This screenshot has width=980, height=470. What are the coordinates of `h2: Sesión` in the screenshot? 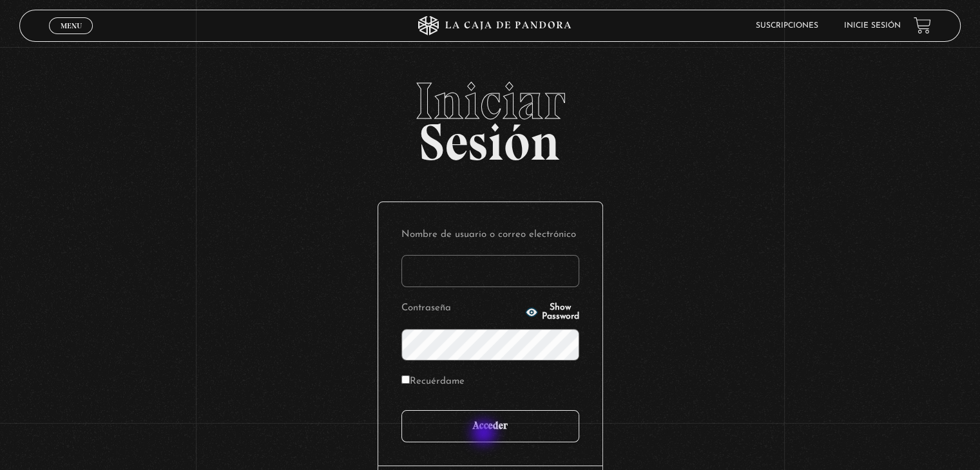 It's located at (490, 117).